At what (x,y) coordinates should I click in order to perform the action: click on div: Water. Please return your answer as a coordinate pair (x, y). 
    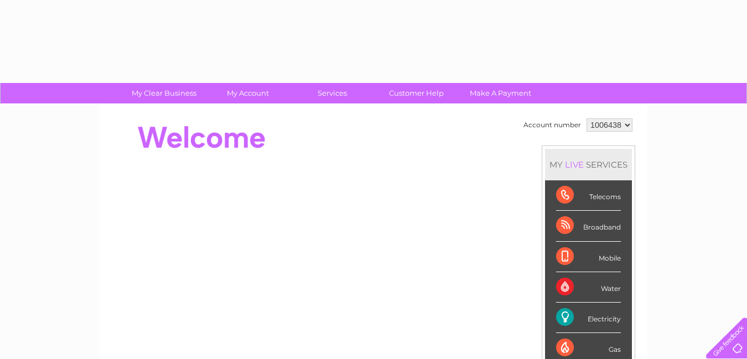
    Looking at the image, I should click on (588, 287).